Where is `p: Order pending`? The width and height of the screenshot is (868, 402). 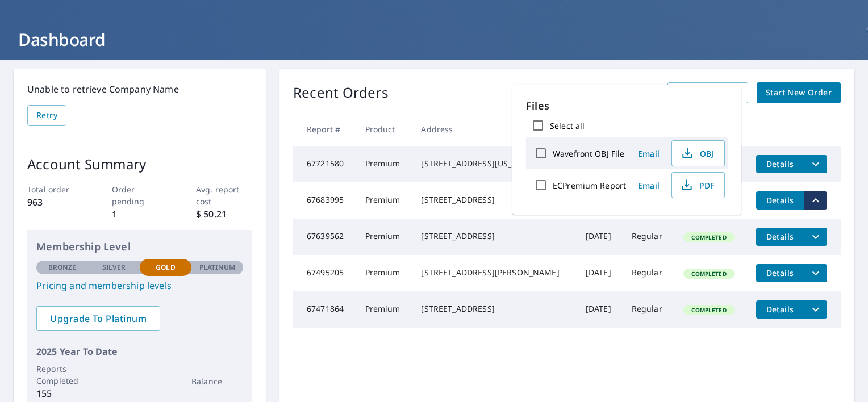
p: Order pending is located at coordinates (140, 195).